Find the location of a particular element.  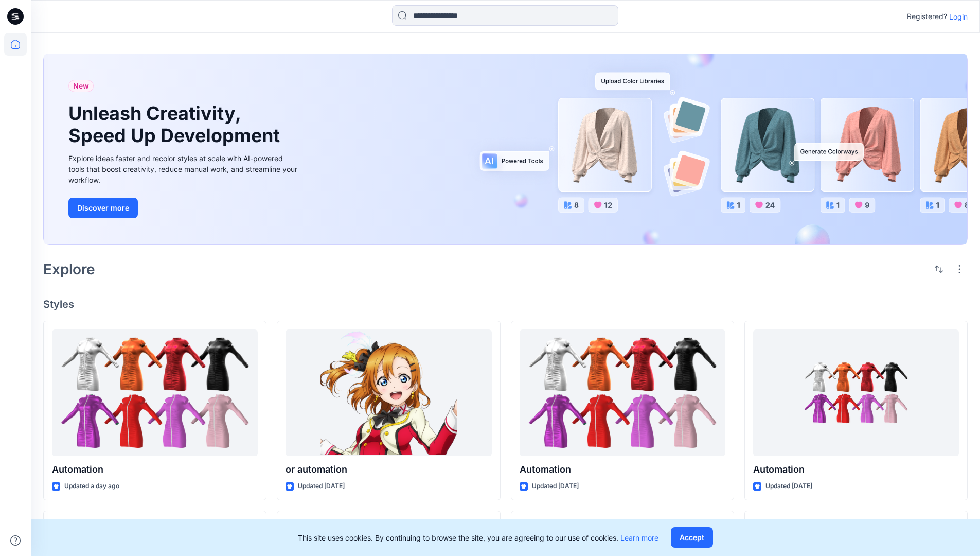

a: Learn more is located at coordinates (640, 537).